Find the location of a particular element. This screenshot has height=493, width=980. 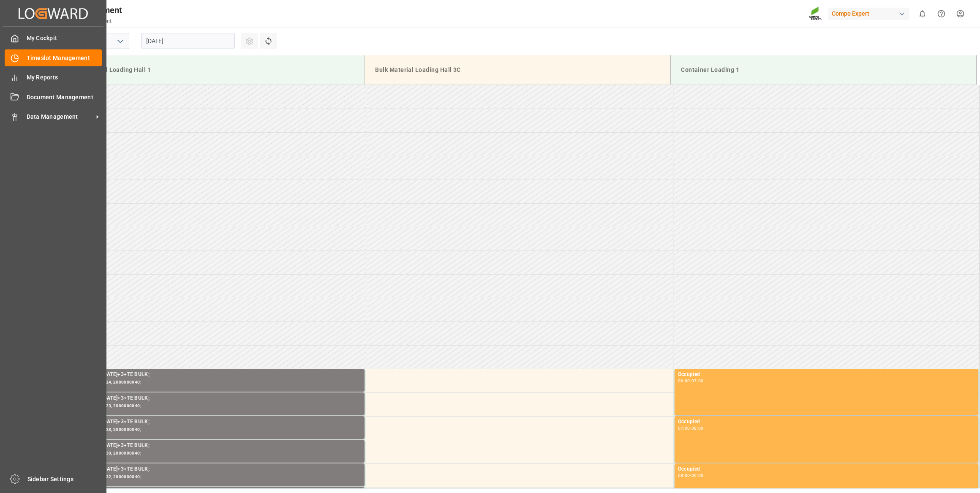

img: Screenshot%202023-09-29%20at%2010.02.21.png_1712312052.png is located at coordinates (816, 13).